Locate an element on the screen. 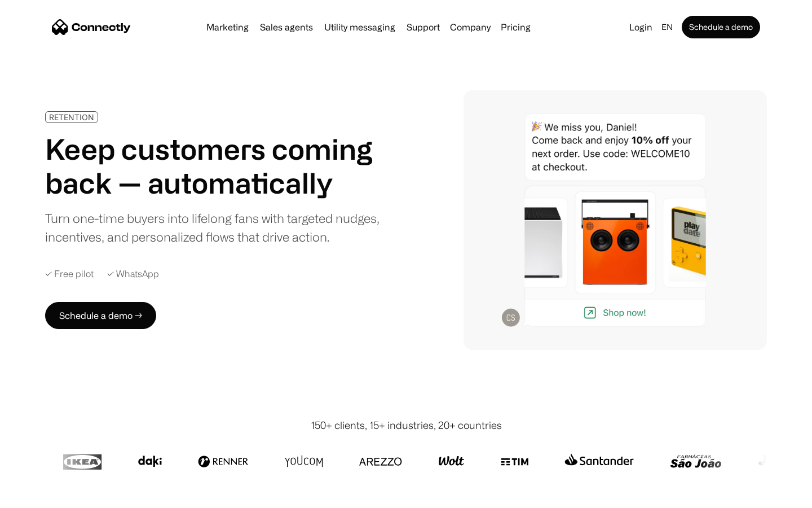  div: Turn one-time buyers into lifelong fans with targeted nudges, incentives, and personalized flows ... is located at coordinates (217, 227).